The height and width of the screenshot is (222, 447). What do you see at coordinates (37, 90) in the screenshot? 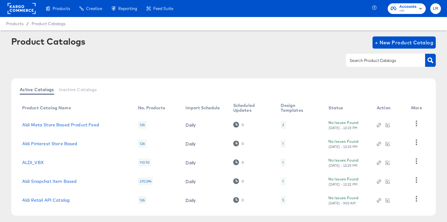
I see `span: Active Catalogs` at bounding box center [37, 90].